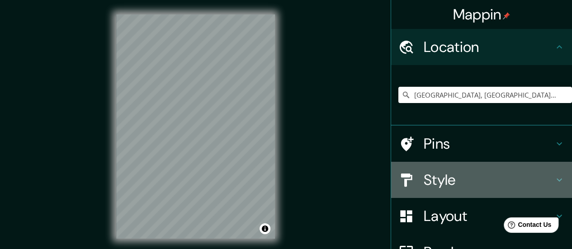  I want to click on h4: Pins, so click(489, 144).